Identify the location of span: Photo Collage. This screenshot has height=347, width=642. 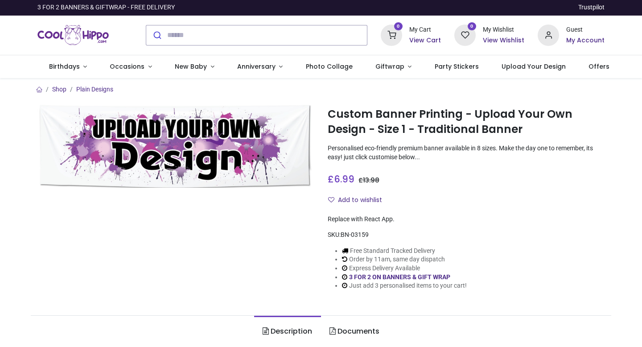
(329, 66).